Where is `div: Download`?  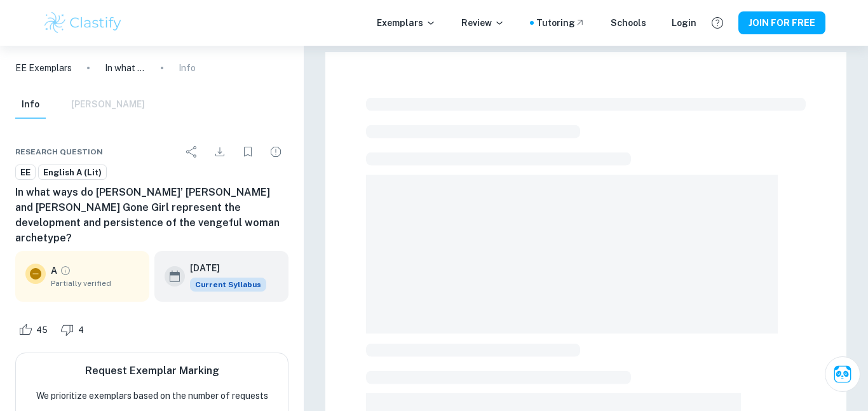 div: Download is located at coordinates (220, 152).